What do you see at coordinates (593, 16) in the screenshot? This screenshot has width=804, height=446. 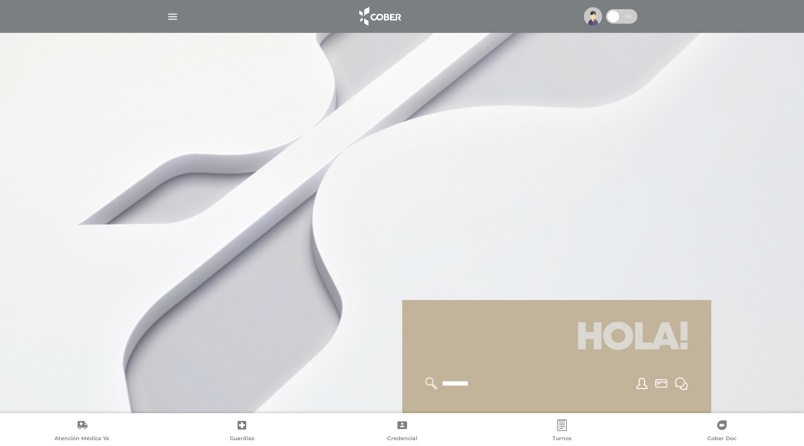 I see `img: profile-placeholder.svg` at bounding box center [593, 16].